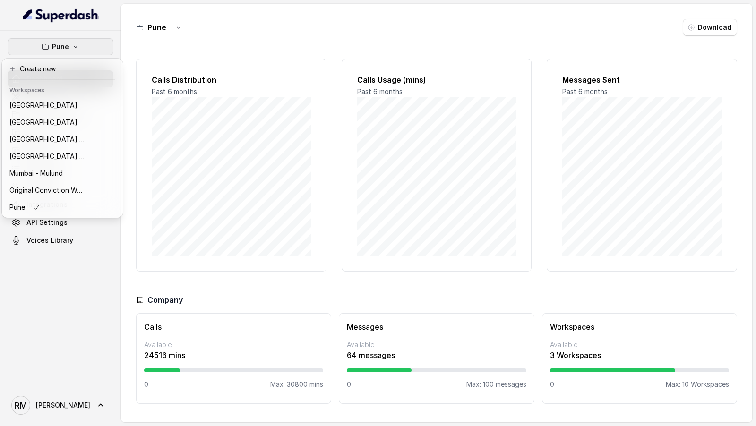 Image resolution: width=756 pixels, height=426 pixels. Describe the element at coordinates (62, 69) in the screenshot. I see `button: Create new` at that location.